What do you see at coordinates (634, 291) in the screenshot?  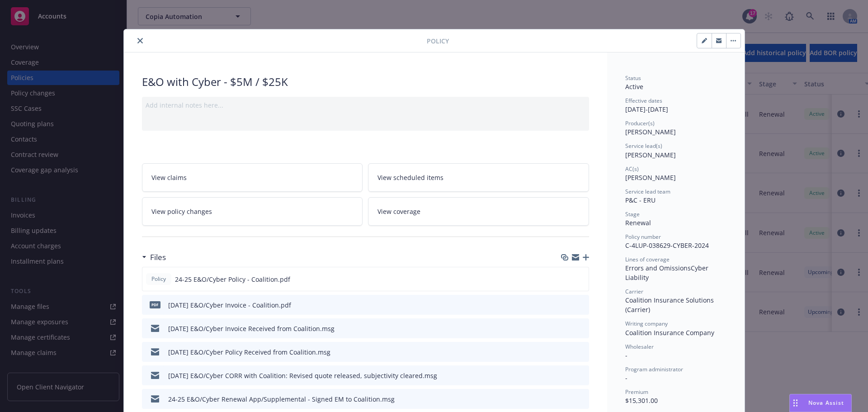 I see `span: Carrier` at bounding box center [634, 291].